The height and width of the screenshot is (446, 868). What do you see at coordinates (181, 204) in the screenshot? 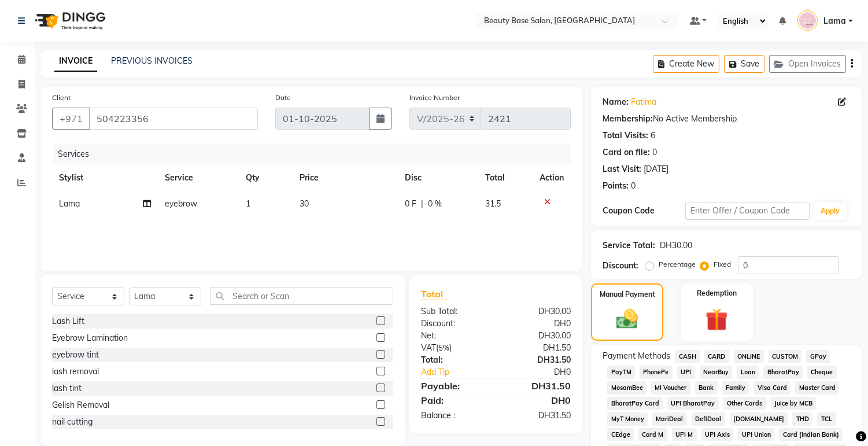
I see `span: eyebrow` at bounding box center [181, 204].